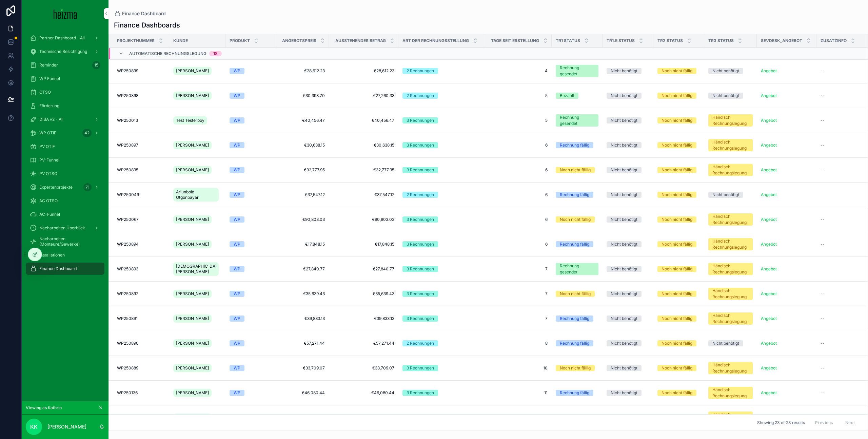 This screenshot has height=439, width=868. I want to click on span: €28,612.23, so click(302, 71).